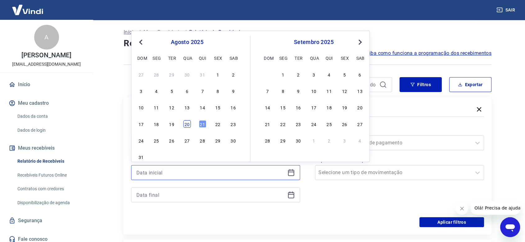 The height and width of the screenshot is (242, 525). What do you see at coordinates (156, 75) in the screenshot?
I see `div: Choose segunda-feira, 28 de julho de 2025` at bounding box center [156, 75].